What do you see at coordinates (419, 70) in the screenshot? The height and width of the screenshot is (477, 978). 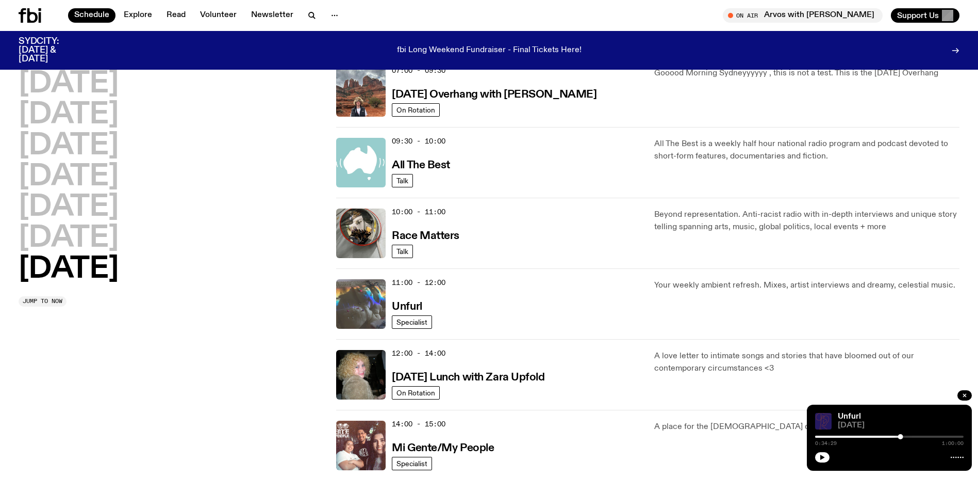 I see `span: 07:00 - 09:30` at bounding box center [419, 70].